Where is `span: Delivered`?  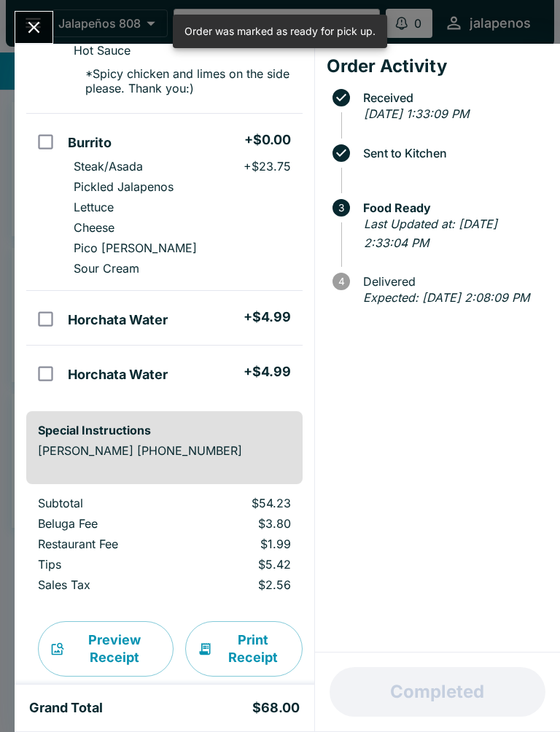 span: Delivered is located at coordinates (452, 282).